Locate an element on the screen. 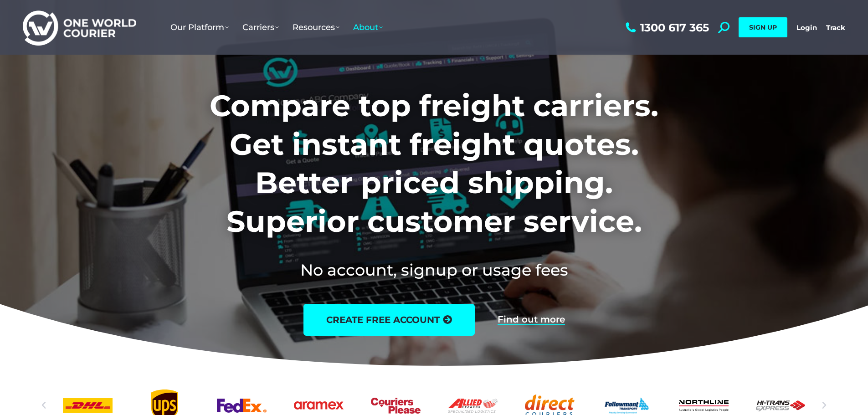 The image size is (868, 415). a: Track is located at coordinates (835, 27).